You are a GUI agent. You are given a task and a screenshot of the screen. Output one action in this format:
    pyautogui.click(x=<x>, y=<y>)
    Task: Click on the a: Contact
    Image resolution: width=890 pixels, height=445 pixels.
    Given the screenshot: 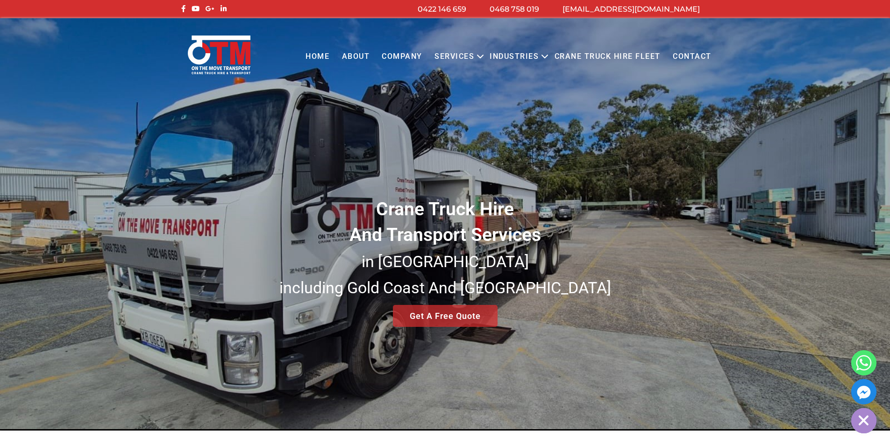 What is the action you would take?
    pyautogui.click(x=692, y=57)
    